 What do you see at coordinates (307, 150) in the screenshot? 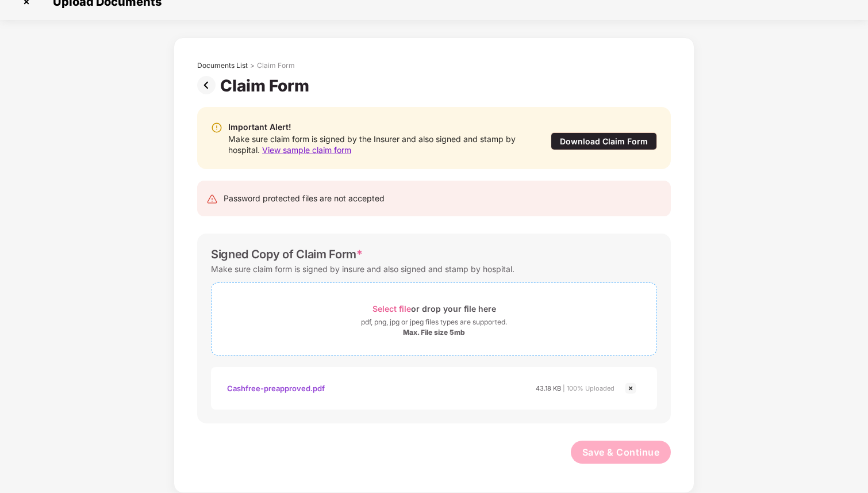
I see `span: View sample claim form` at bounding box center [307, 150].